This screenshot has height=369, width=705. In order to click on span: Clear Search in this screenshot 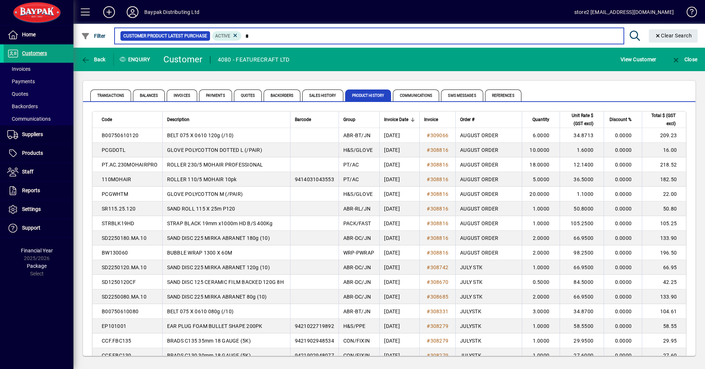, I will do `click(673, 36)`.